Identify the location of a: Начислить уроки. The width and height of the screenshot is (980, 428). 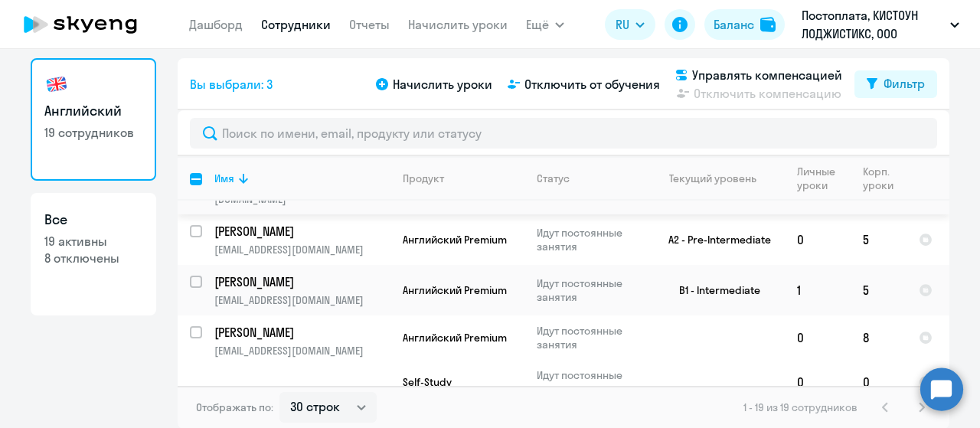
(458, 25).